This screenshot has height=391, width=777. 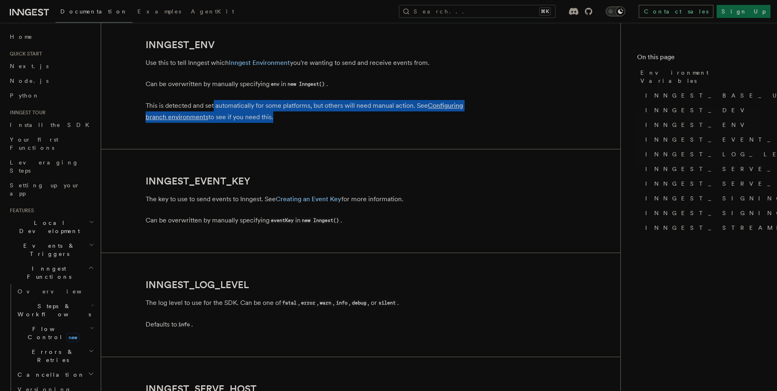 I want to click on span: Python, so click(x=24, y=95).